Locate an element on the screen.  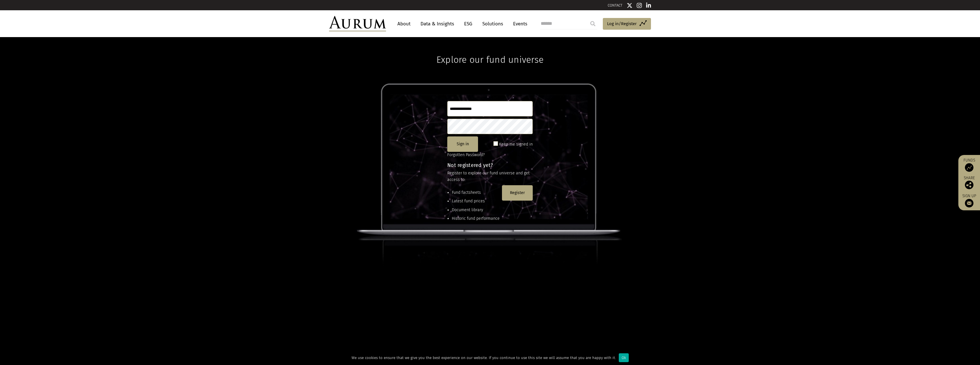
a: Data & Insights is located at coordinates (437, 23).